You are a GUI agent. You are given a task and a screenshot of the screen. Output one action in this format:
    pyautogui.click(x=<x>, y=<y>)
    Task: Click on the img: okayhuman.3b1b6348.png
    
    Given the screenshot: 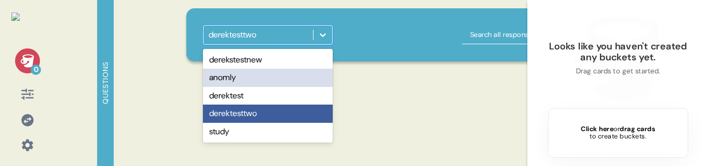 What is the action you would take?
    pyautogui.click(x=16, y=17)
    